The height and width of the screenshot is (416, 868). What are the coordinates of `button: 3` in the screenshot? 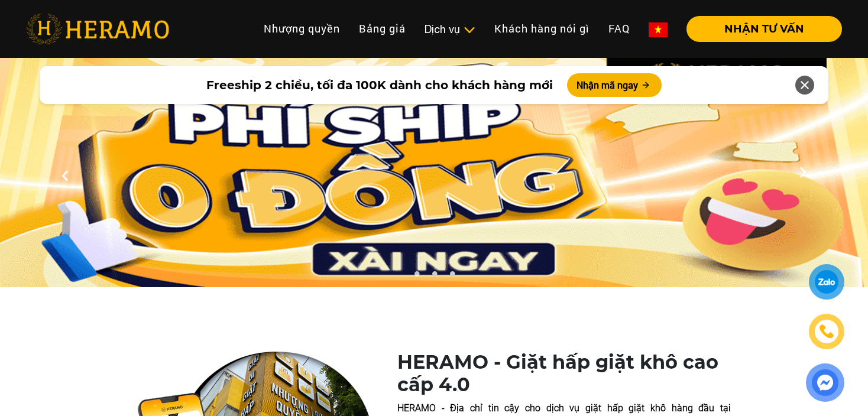 It's located at (451, 277).